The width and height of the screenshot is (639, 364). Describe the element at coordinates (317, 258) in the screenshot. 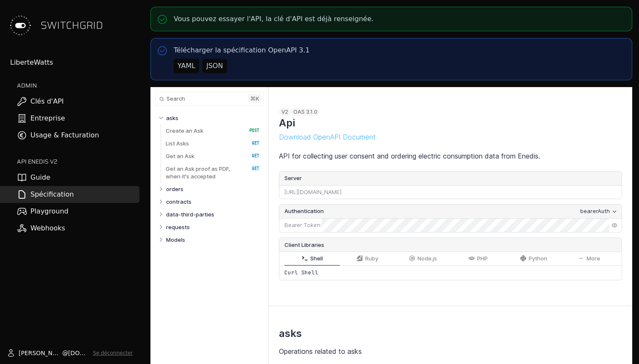

I see `span: Shell` at that location.